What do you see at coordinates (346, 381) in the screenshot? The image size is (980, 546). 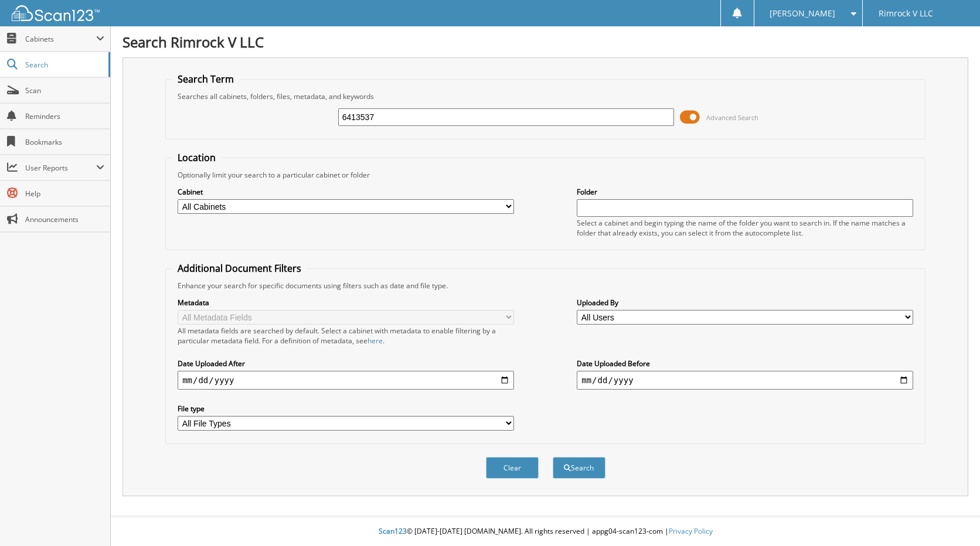 I see `input: start` at bounding box center [346, 381].